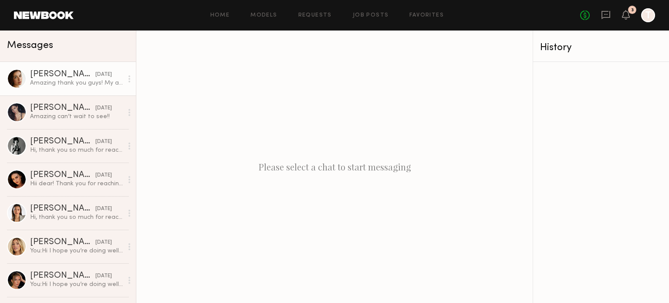  Describe the element at coordinates (76, 217) in the screenshot. I see `div: Hi, thank you so much for reaching out! I’d love to discuss the potential for UGC collaboration. ...` at that location.